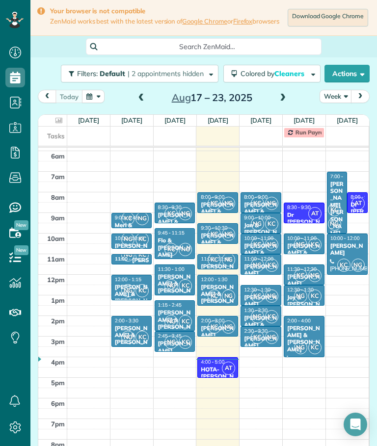 The width and height of the screenshot is (377, 446). I want to click on a: Download Google Chrome, so click(328, 18).